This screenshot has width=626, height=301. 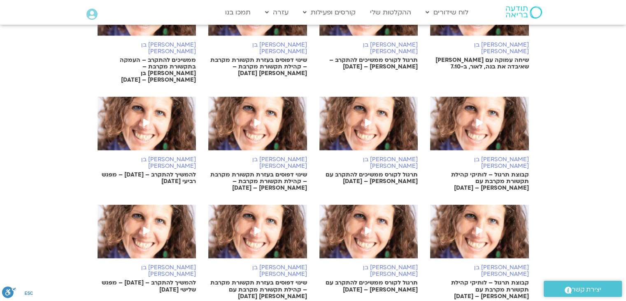 What do you see at coordinates (329, 12) in the screenshot?
I see `a: קורסים ופעילות` at bounding box center [329, 12].